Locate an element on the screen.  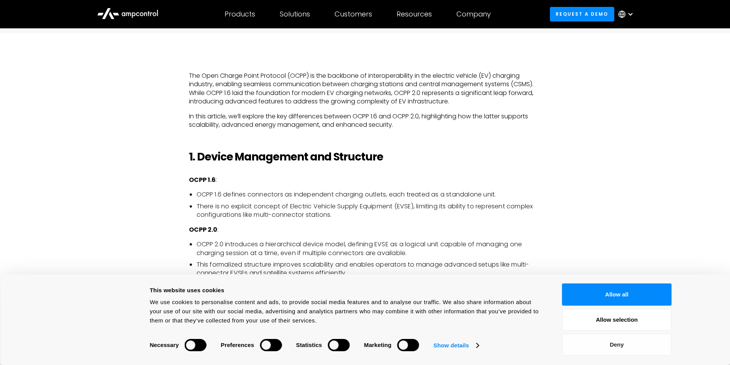
div: Company is located at coordinates (474, 14).